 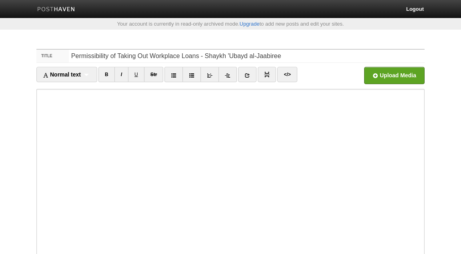 I want to click on label: Title, so click(x=52, y=56).